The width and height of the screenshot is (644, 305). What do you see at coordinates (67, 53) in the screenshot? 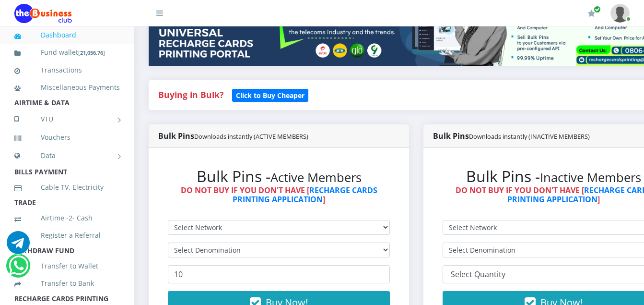
I see `a: Fund wallet[21,056.76]` at bounding box center [67, 53].